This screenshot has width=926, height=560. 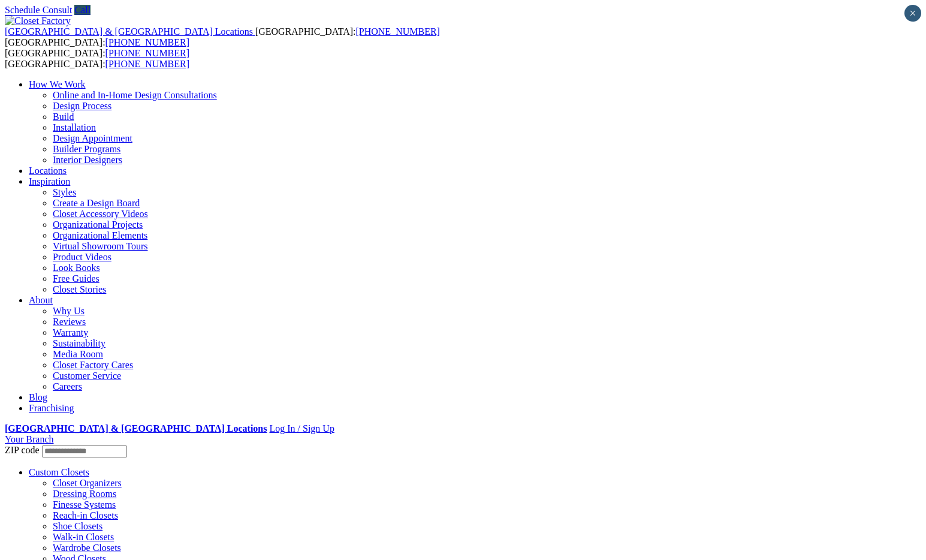 I want to click on a: Inspiration, so click(x=49, y=181).